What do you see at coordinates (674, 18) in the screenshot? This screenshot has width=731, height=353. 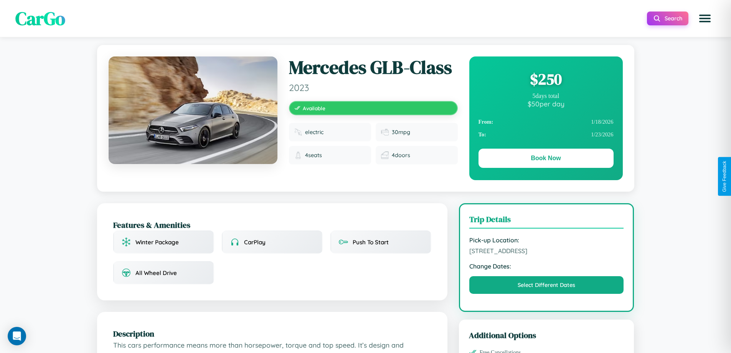 I see `span: Search` at bounding box center [674, 18].